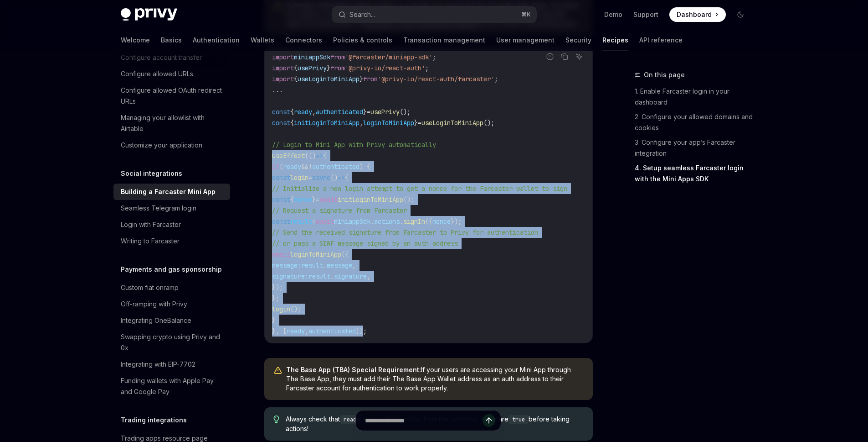  I want to click on a: Support, so click(646, 14).